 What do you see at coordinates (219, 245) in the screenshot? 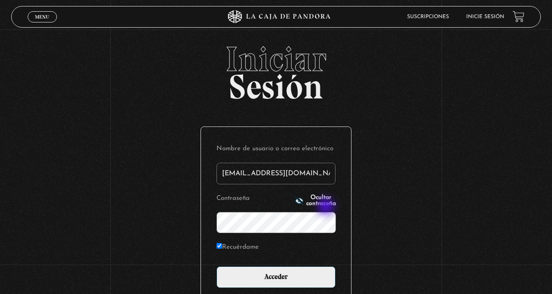
I see `input: Recuérdame` at bounding box center [219, 245].